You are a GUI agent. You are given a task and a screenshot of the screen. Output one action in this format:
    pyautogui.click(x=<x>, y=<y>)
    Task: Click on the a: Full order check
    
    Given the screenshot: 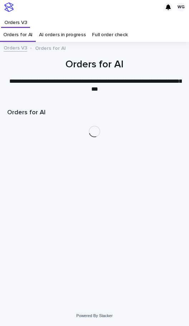 What is the action you would take?
    pyautogui.click(x=110, y=35)
    